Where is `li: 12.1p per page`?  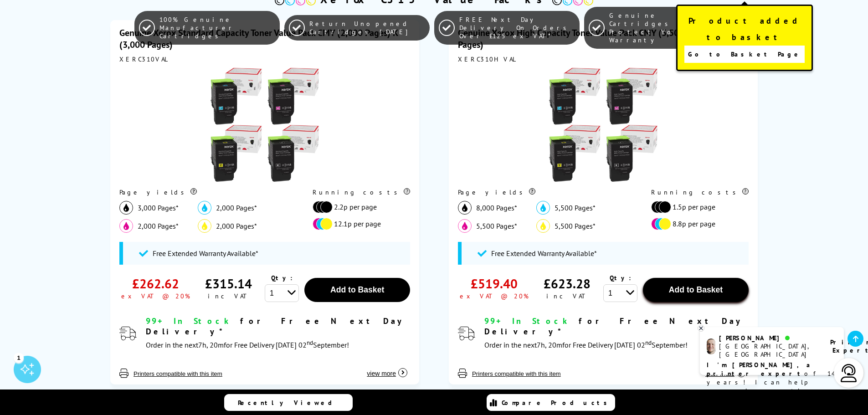
li: 12.1p per page is located at coordinates (359, 223).